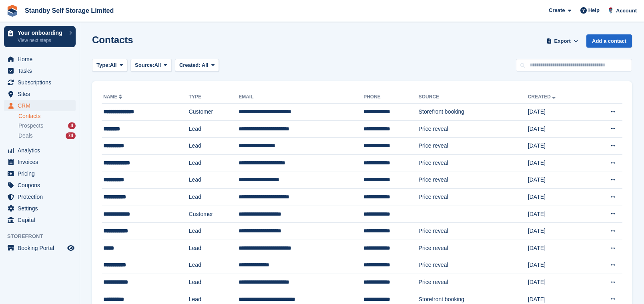 This screenshot has width=644, height=304. I want to click on a: Deals 74, so click(47, 136).